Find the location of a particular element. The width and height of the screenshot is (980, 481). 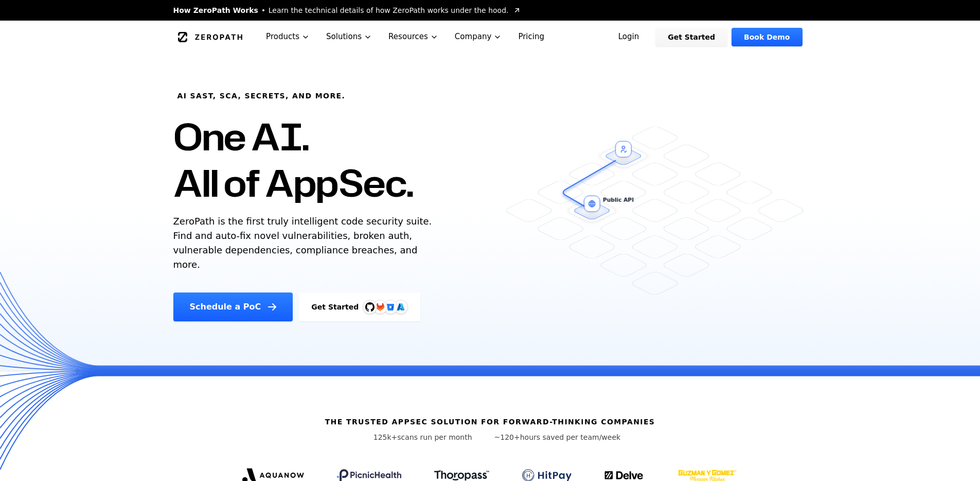

svg: Bitbucket is located at coordinates (391, 307).